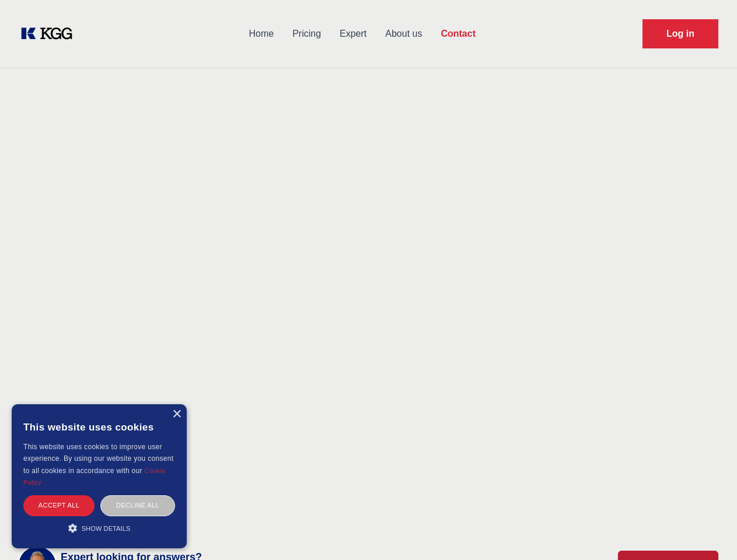 The width and height of the screenshot is (737, 560). Describe the element at coordinates (137, 506) in the screenshot. I see `div: Decline all` at that location.